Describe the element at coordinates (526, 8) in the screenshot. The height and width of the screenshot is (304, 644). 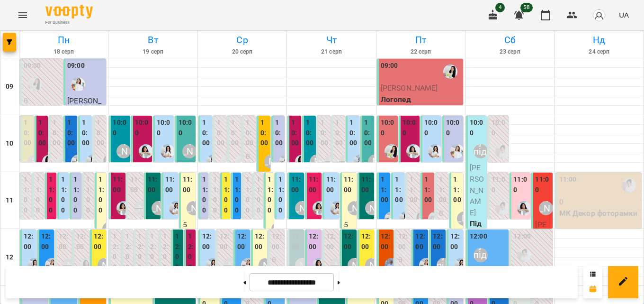
I see `span: 58` at that location.